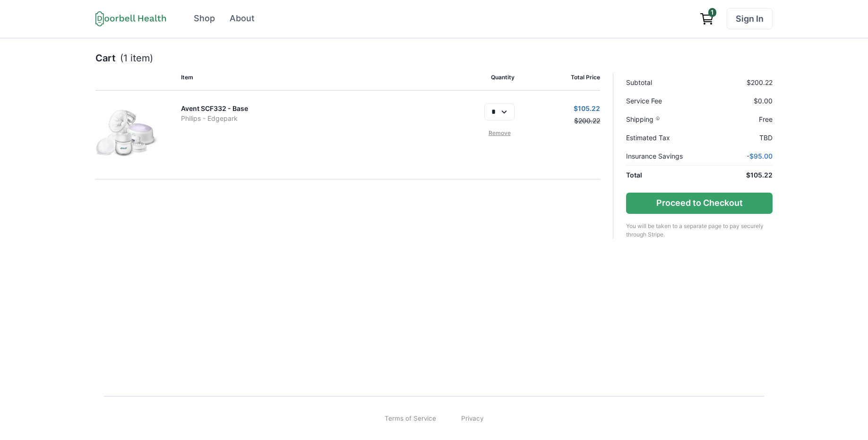 Image resolution: width=868 pixels, height=440 pixels. Describe the element at coordinates (105, 58) in the screenshot. I see `p: Cart` at that location.